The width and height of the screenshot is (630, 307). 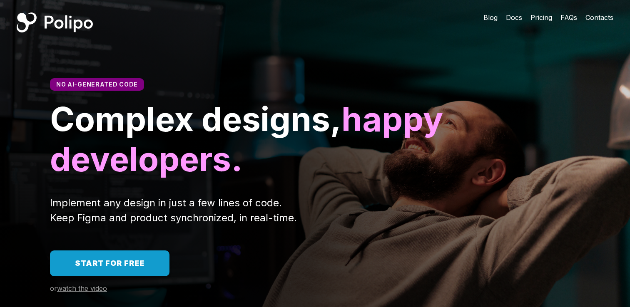 What do you see at coordinates (569, 17) in the screenshot?
I see `a: FAQs` at bounding box center [569, 17].